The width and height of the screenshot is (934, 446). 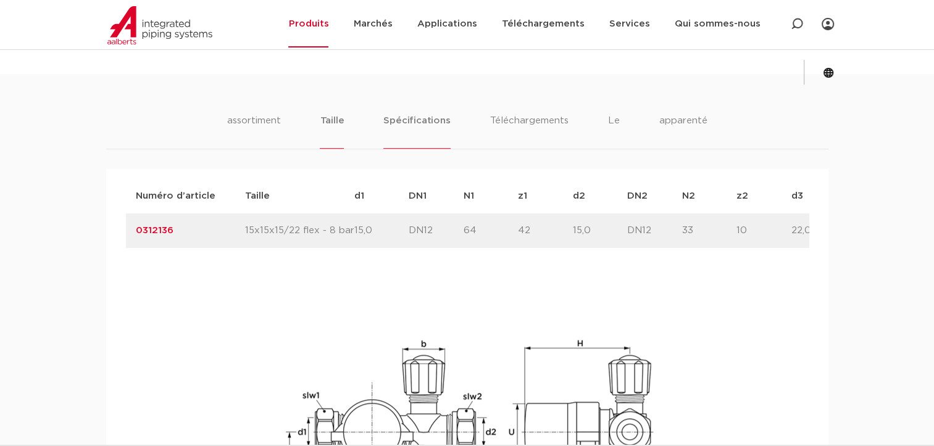 What do you see at coordinates (491, 231) in the screenshot?
I see `p: 64` at bounding box center [491, 231].